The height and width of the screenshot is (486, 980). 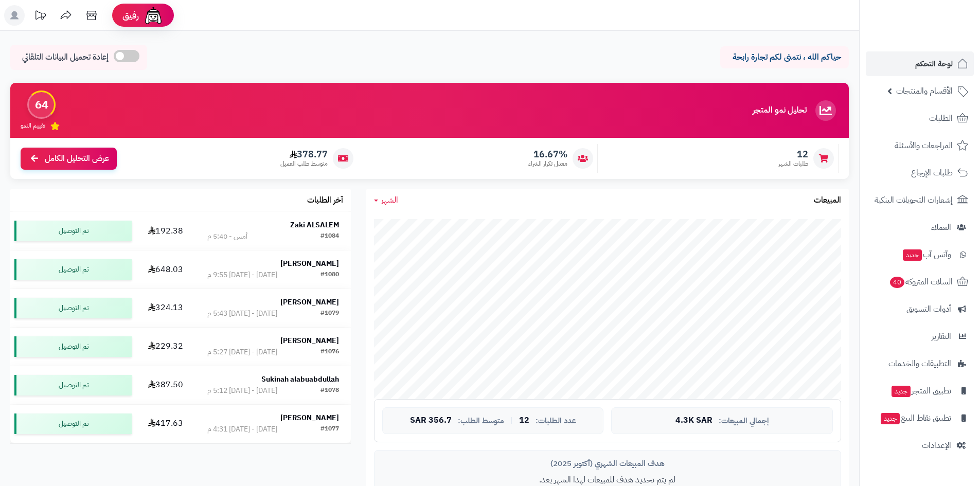 What do you see at coordinates (694, 421) in the screenshot?
I see `span: 4.3K SAR` at bounding box center [694, 421].